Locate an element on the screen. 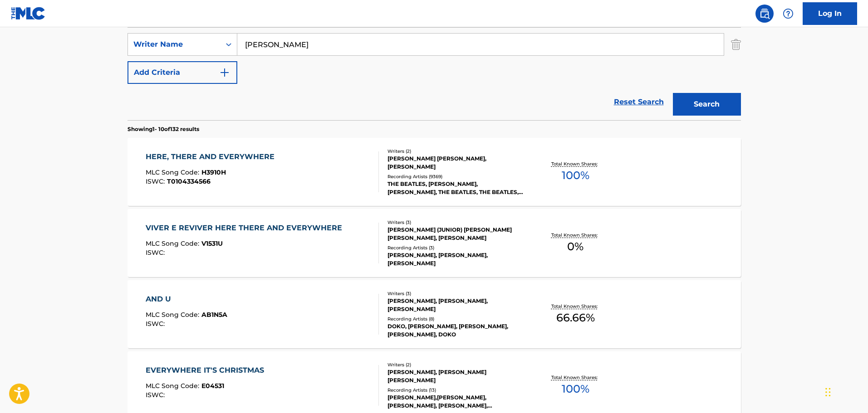 This screenshot has height=413, width=868. form: Search Form is located at coordinates (434, 63).